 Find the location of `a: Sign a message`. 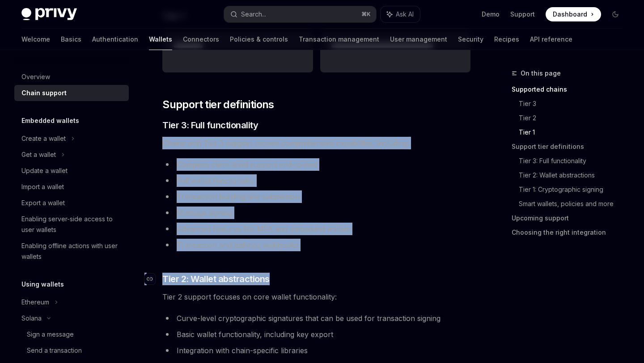

a: Sign a message is located at coordinates (72, 334).